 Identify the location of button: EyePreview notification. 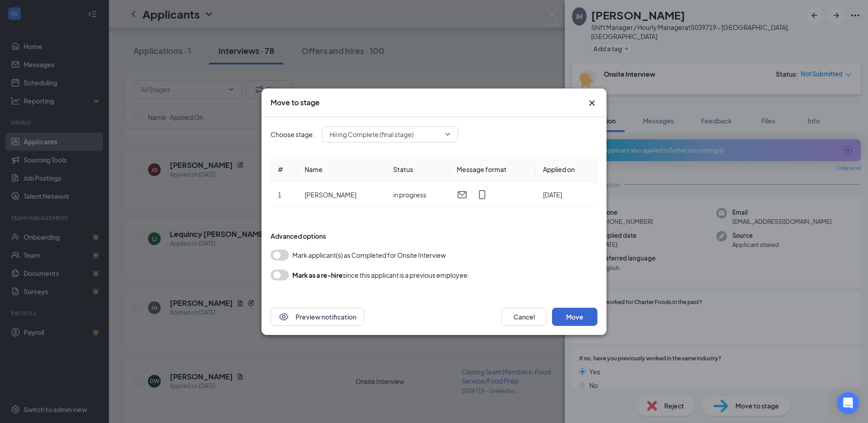
(318, 317).